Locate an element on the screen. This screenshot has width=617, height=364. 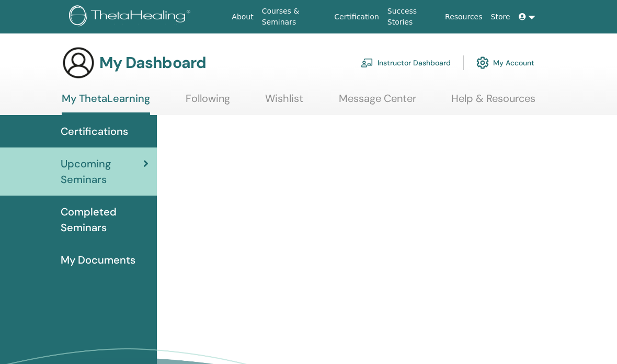
span: Upcoming Seminars is located at coordinates (102, 171).